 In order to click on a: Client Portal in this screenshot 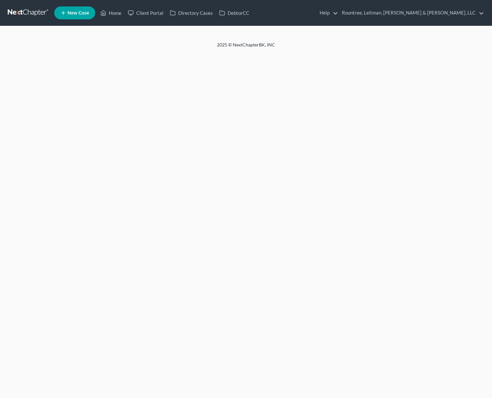, I will do `click(146, 13)`.